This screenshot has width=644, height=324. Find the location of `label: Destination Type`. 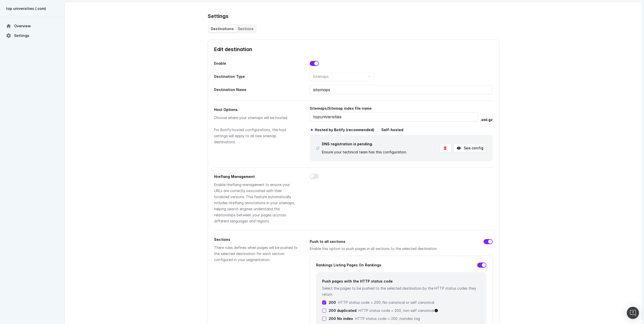

label: Destination Type is located at coordinates (256, 77).